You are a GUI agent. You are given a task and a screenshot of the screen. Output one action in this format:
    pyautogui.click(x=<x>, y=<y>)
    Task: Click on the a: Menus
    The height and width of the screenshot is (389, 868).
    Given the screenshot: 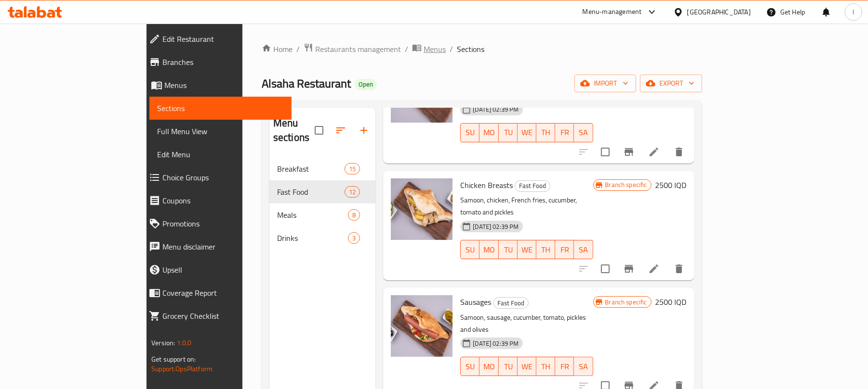 What is the action you would take?
    pyautogui.click(x=429, y=49)
    